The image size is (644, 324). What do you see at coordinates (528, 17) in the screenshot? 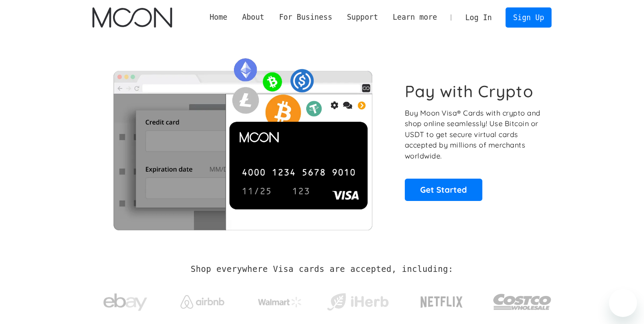
I see `a: Sign Up` at bounding box center [528, 17].